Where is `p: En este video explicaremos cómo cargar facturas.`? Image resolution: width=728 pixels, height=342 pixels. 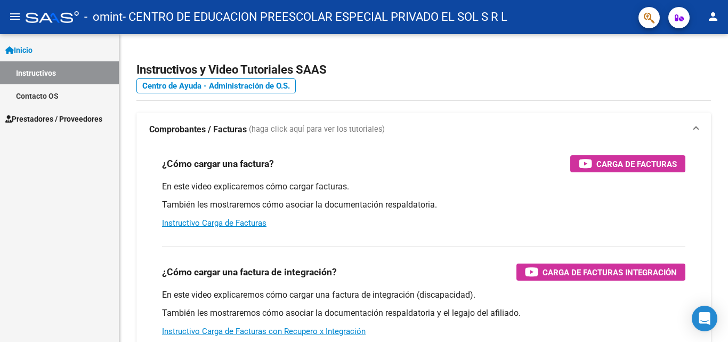
p: En este video explicaremos cómo cargar facturas. is located at coordinates (424, 187).